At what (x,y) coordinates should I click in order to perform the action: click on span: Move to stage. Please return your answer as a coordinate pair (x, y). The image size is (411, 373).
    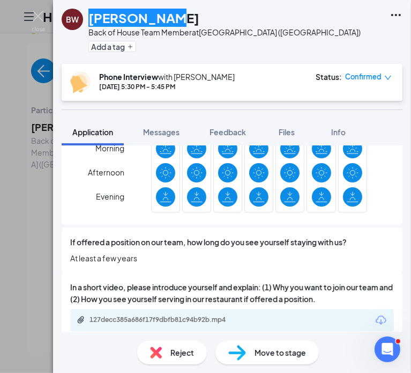
    Looking at the image, I should click on (280, 352).